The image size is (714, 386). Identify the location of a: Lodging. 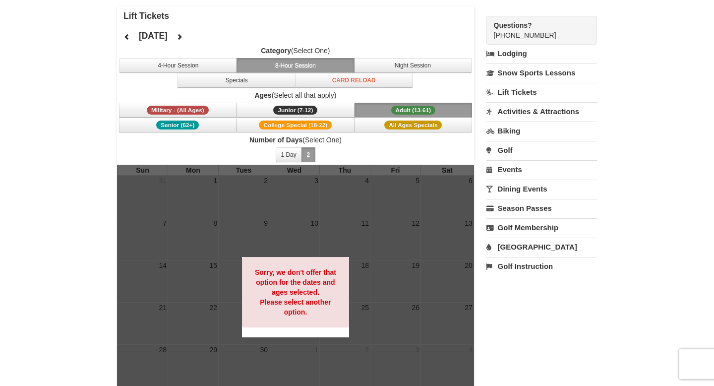
(541, 54).